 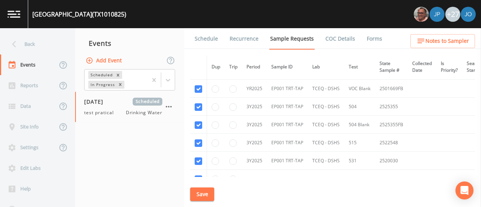 I want to click on div: Scheduled, so click(x=101, y=75).